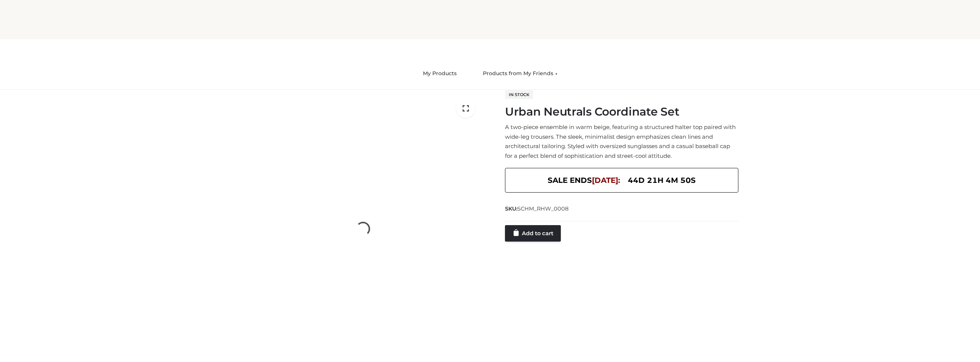 The image size is (980, 362). Describe the element at coordinates (537, 209) in the screenshot. I see `span: SKU:` at that location.